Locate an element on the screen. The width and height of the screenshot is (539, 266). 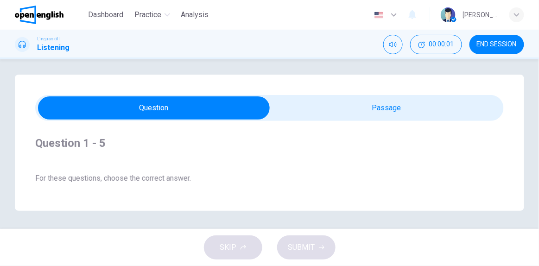
div: Hide is located at coordinates (436, 44).